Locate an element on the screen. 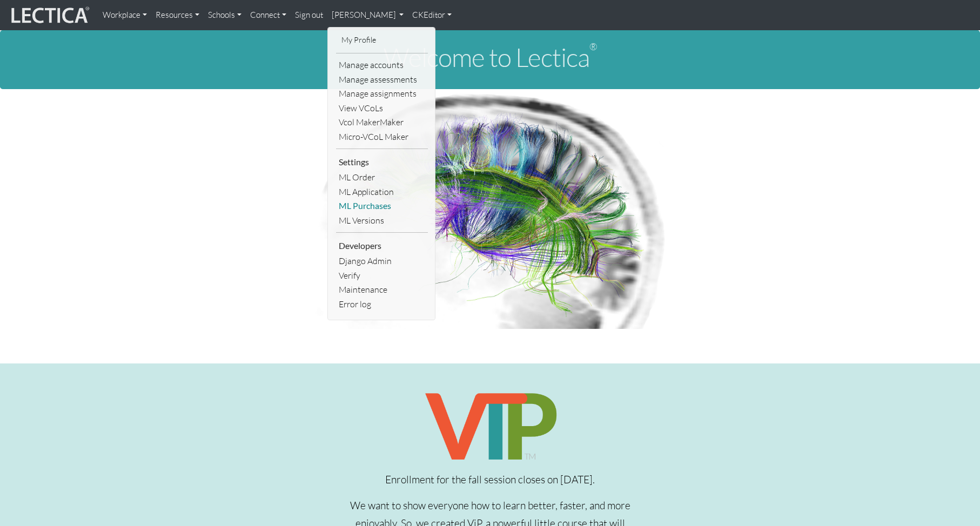 The width and height of the screenshot is (980, 526). a: Manage assignments is located at coordinates (382, 93).